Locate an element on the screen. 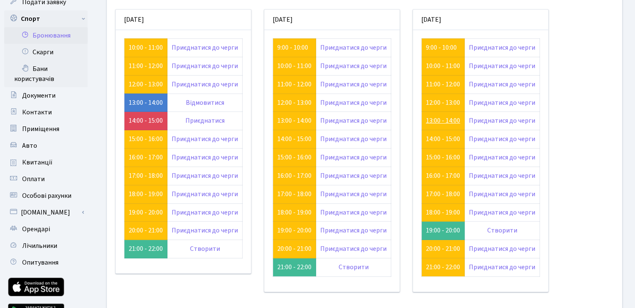 Image resolution: width=635 pixels, height=308 pixels. a: Спорт is located at coordinates (46, 19).